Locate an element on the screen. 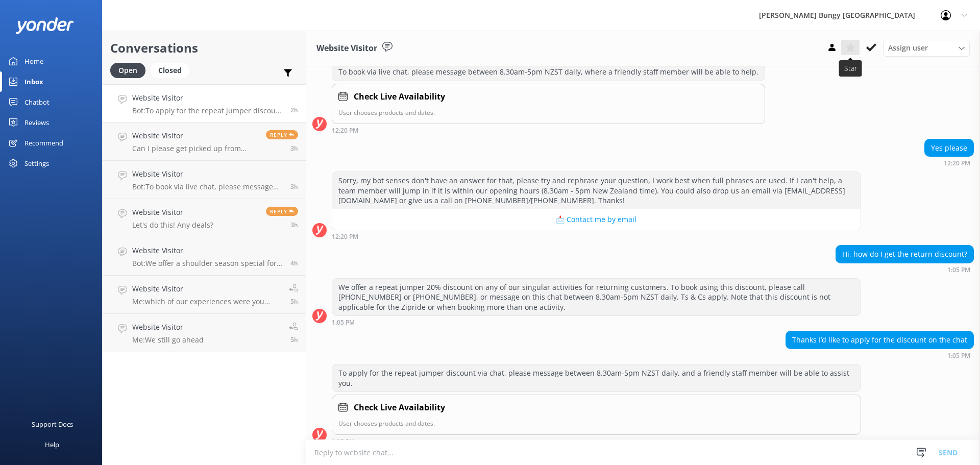  div: To apply for the repeat jumper discount via chat, please message between 8.30am-5pm NZST daily, a... is located at coordinates (596, 378).